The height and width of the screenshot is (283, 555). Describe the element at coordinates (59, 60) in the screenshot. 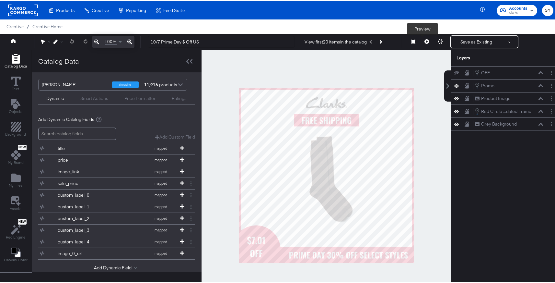

I see `div: Catalog Data` at that location.